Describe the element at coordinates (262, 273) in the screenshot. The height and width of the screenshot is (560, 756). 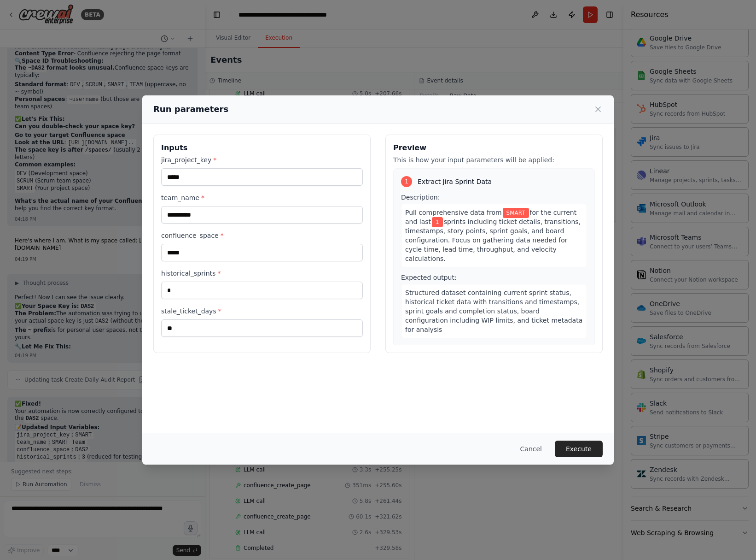
I see `label: historical_sprints` at that location.